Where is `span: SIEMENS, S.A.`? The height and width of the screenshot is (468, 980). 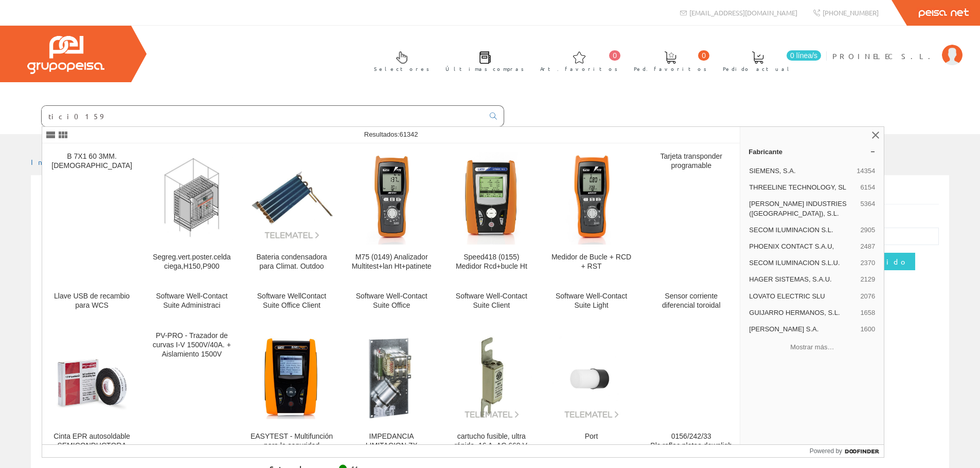 span: SIEMENS, S.A. is located at coordinates (800, 171).